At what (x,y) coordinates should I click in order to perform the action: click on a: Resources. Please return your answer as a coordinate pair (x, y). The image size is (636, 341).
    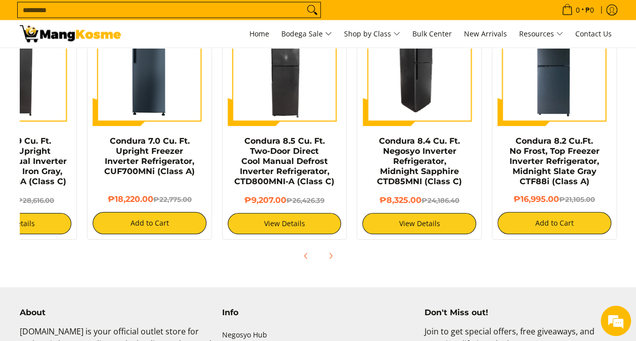
    Looking at the image, I should click on (540, 34).